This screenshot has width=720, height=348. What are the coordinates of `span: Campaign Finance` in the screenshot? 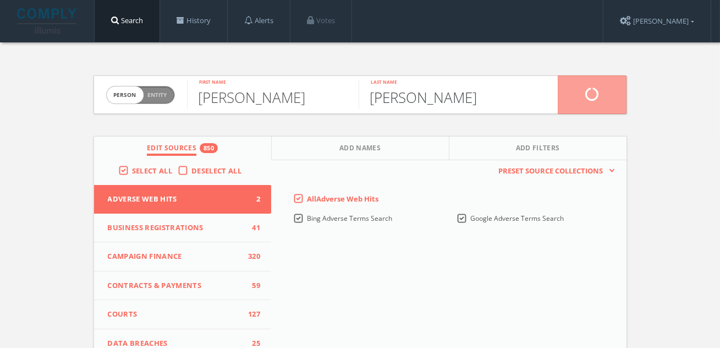 It's located at (176, 256).